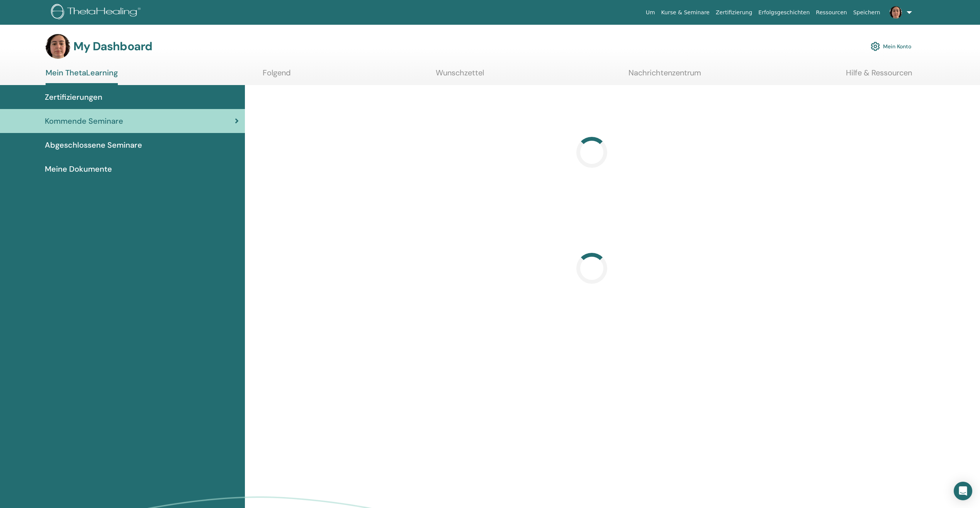 The image size is (980, 508). What do you see at coordinates (866, 12) in the screenshot?
I see `a: Speichern` at bounding box center [866, 12].